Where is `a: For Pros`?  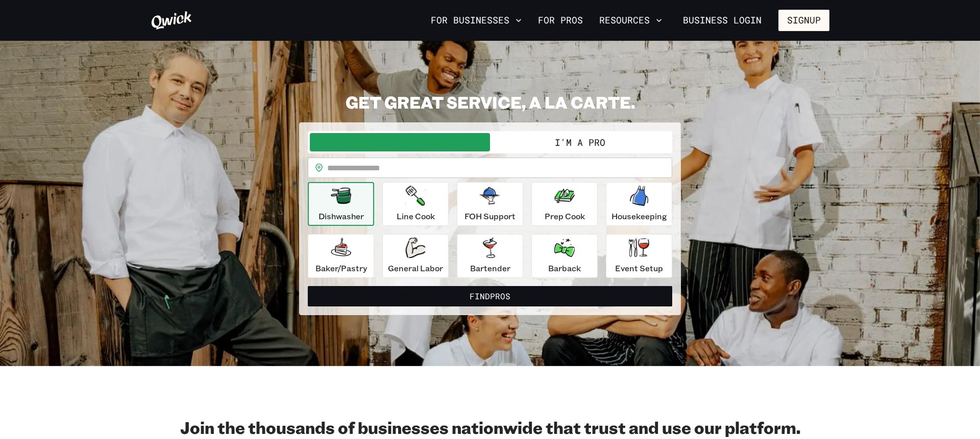
a: For Pros is located at coordinates (561, 20).